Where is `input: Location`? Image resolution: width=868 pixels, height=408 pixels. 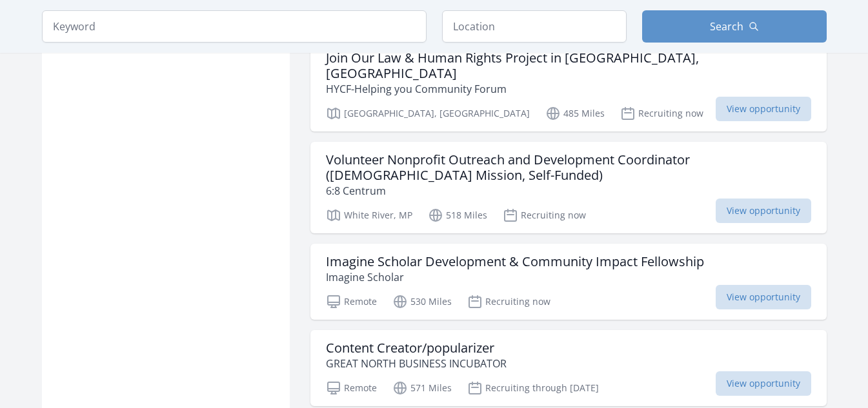 input: Location is located at coordinates (534, 26).